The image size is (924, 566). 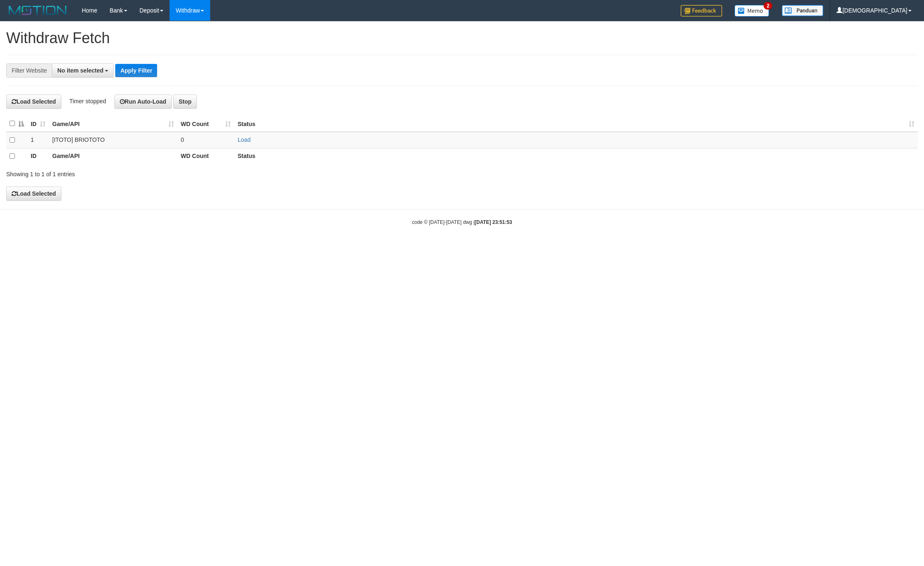 I want to click on img: MOTION_logo.png, so click(x=38, y=11).